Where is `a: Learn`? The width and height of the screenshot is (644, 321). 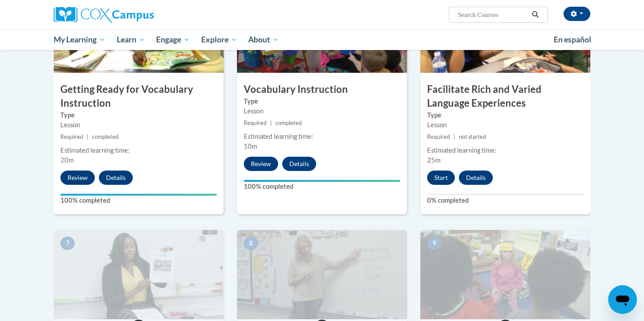 a: Learn is located at coordinates (131, 40).